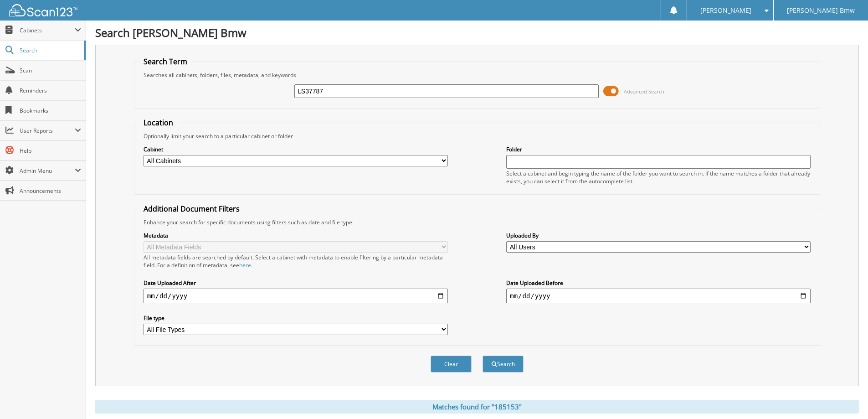  I want to click on label: Folder, so click(658, 149).